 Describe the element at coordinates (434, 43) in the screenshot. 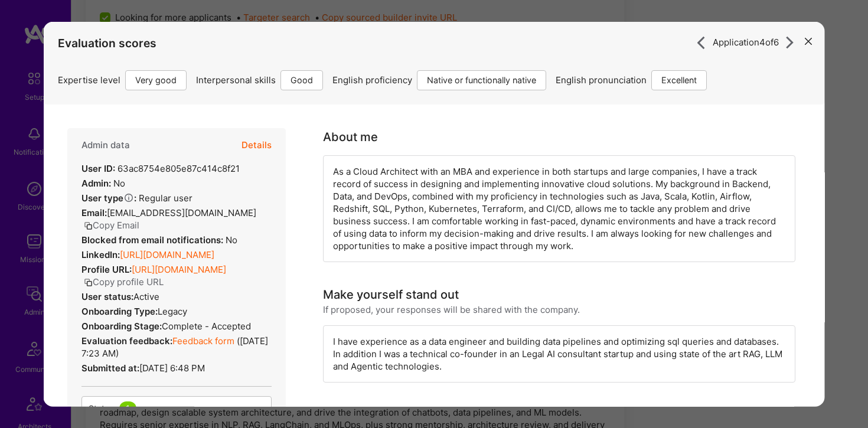

I see `h4: Evaluation scores` at that location.